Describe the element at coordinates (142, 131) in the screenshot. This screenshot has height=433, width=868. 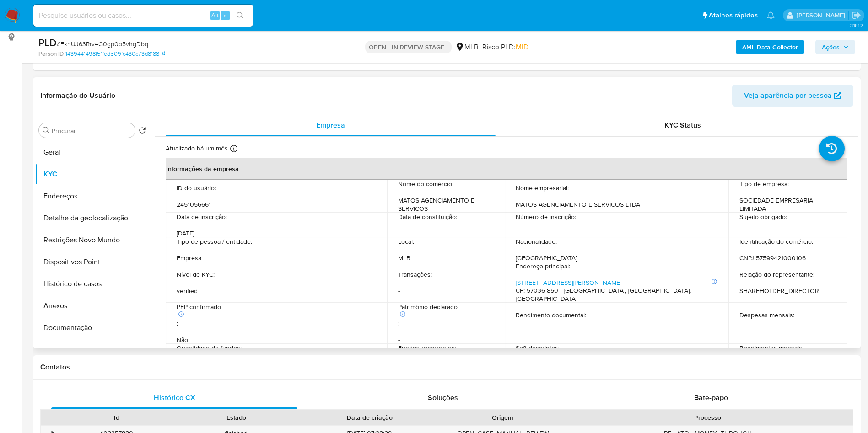
I see `button: Retornar ao pedido padrão` at that location.